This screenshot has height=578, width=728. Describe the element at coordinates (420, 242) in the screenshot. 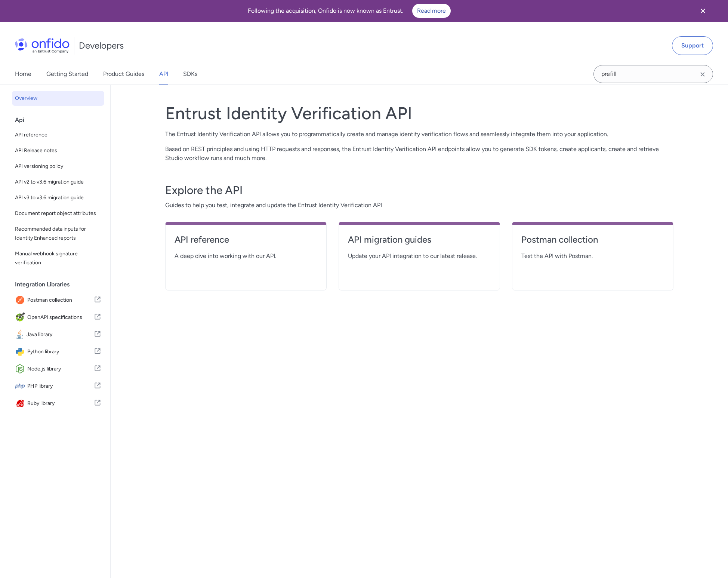

I see `a: API migration guides` at that location.